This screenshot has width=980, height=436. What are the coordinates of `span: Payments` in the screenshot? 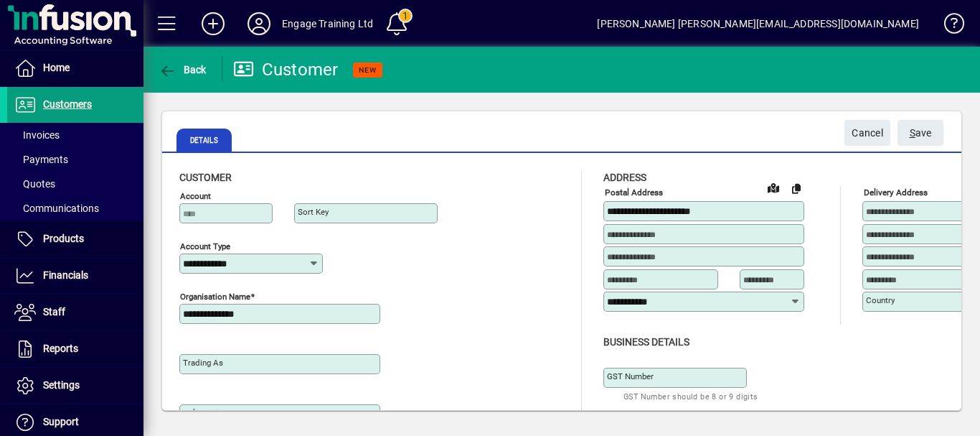 It's located at (40, 159).